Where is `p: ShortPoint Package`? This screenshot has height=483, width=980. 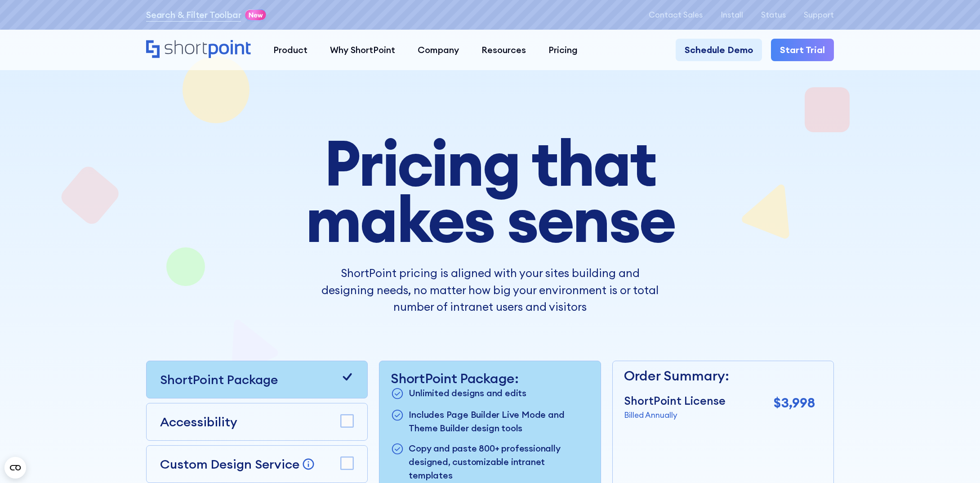
p: ShortPoint Package is located at coordinates (219, 380).